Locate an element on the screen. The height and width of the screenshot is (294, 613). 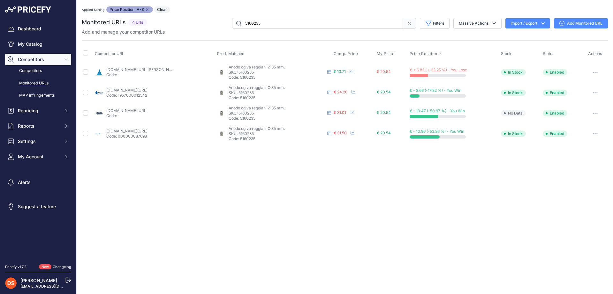
button: Massive Actions is located at coordinates (477, 23).